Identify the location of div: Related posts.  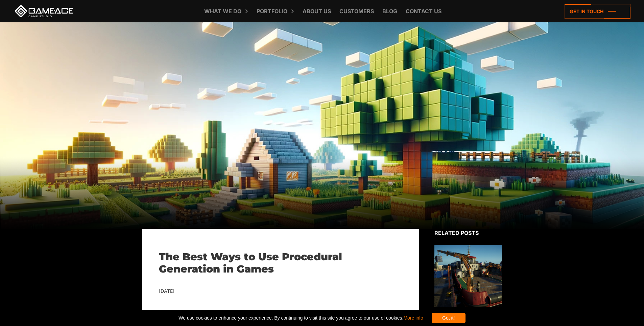
(468, 233).